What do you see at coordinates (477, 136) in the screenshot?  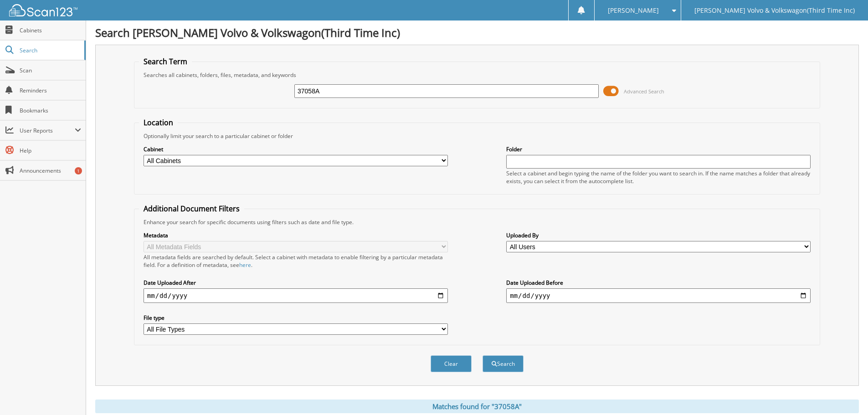 I see `div: Optionally limit your search to a particular cabinet or folder` at bounding box center [477, 136].